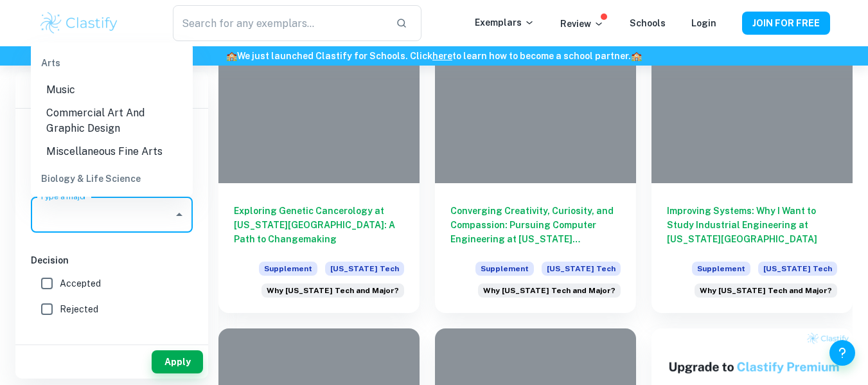  What do you see at coordinates (80, 283) in the screenshot?
I see `span: Accepted` at bounding box center [80, 283].